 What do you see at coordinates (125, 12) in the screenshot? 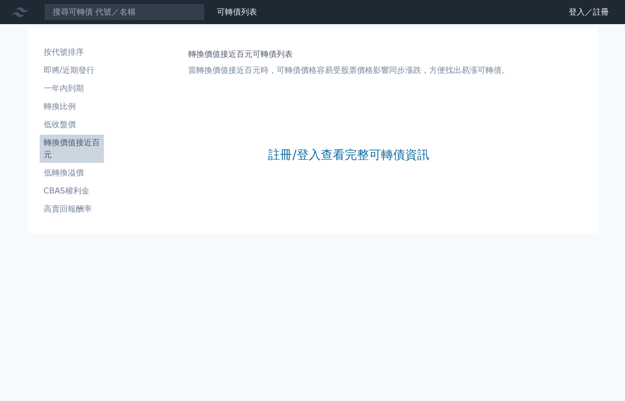
I see `input: 搜尋可轉債 代號／名稱` at bounding box center [125, 12].